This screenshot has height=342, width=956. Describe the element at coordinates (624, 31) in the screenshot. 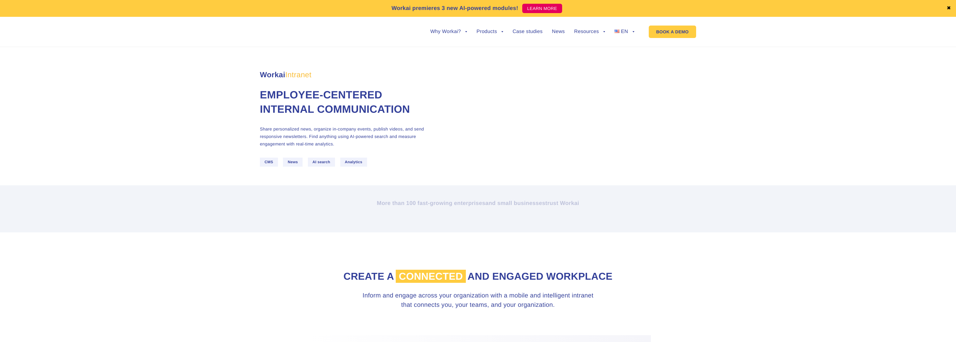

I see `span: EN` at that location.